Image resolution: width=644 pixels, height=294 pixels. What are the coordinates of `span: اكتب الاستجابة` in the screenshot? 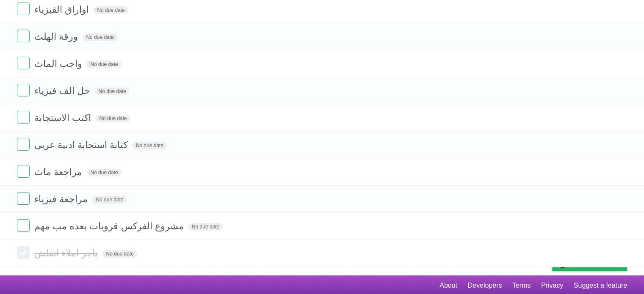 It's located at (63, 117).